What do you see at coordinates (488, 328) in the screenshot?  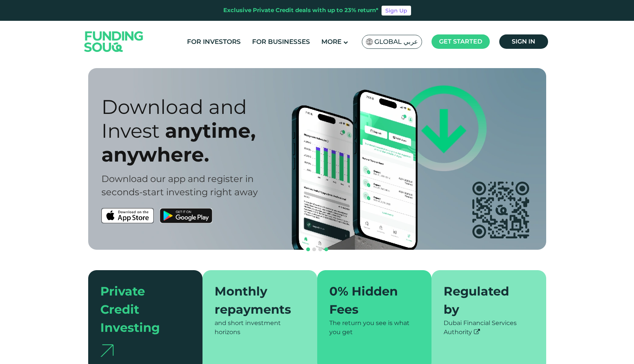 I see `div: Dubai Financial Services Authority` at bounding box center [488, 328].